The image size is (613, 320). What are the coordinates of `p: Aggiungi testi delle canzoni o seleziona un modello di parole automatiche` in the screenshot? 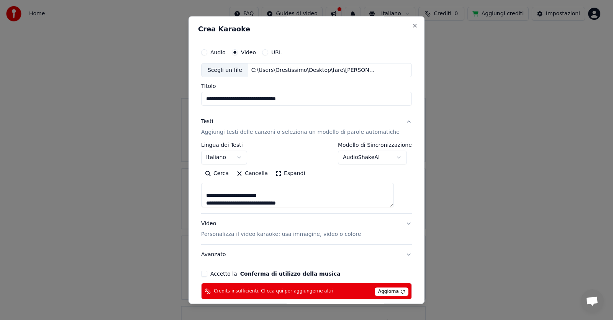 It's located at (300, 133).